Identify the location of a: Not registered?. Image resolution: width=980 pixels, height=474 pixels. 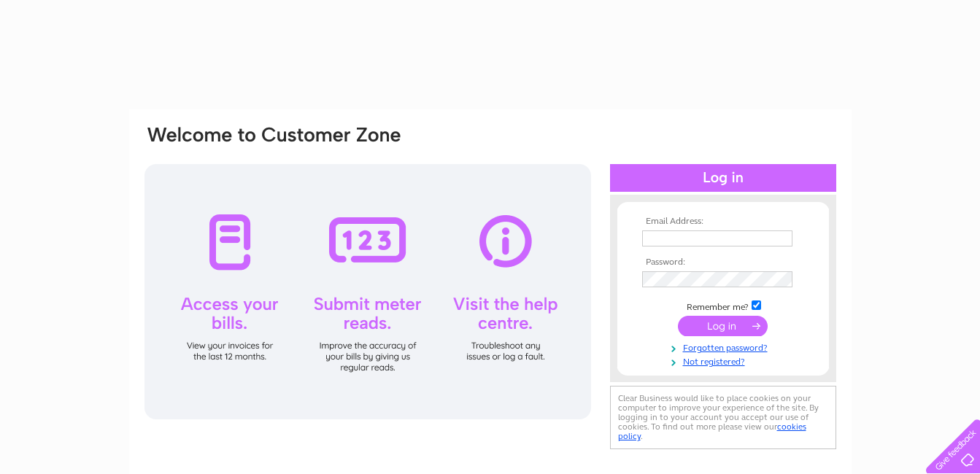
(724, 360).